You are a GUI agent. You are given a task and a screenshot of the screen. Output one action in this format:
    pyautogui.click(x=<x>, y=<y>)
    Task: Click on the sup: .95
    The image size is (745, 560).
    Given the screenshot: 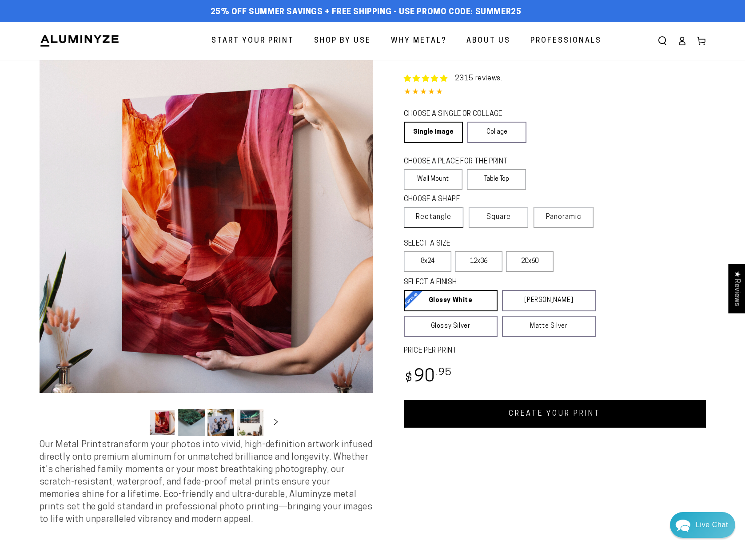 What is the action you would take?
    pyautogui.click(x=444, y=373)
    